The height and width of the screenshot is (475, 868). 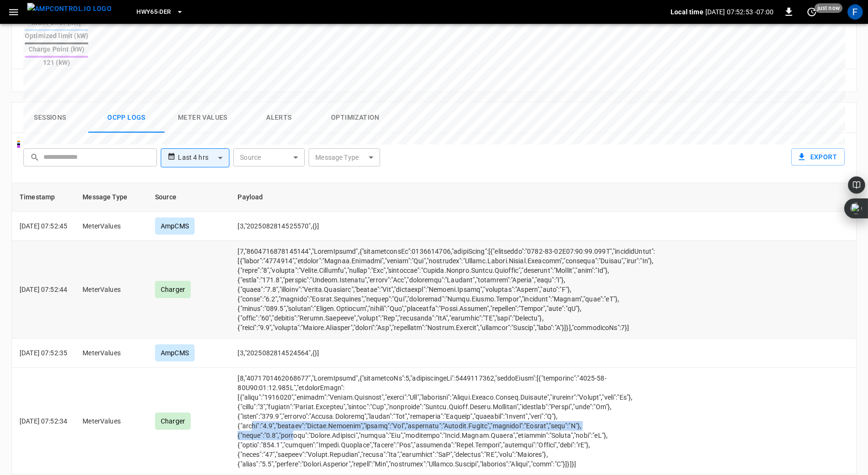 What do you see at coordinates (687, 12) in the screenshot?
I see `p: Local time` at bounding box center [687, 12].